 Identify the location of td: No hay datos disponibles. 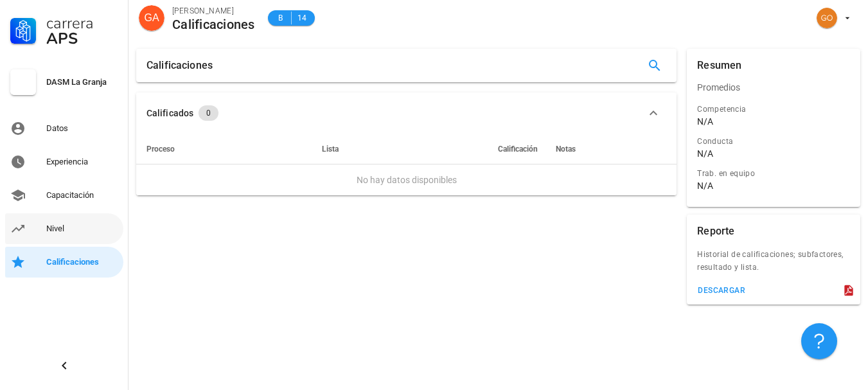
(406, 180).